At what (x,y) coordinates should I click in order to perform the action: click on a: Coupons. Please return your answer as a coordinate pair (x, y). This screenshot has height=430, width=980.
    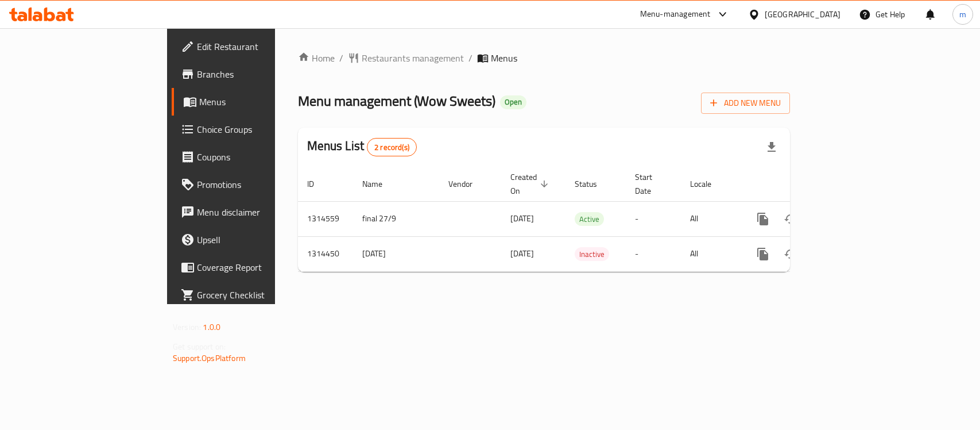
    Looking at the image, I should click on (251, 157).